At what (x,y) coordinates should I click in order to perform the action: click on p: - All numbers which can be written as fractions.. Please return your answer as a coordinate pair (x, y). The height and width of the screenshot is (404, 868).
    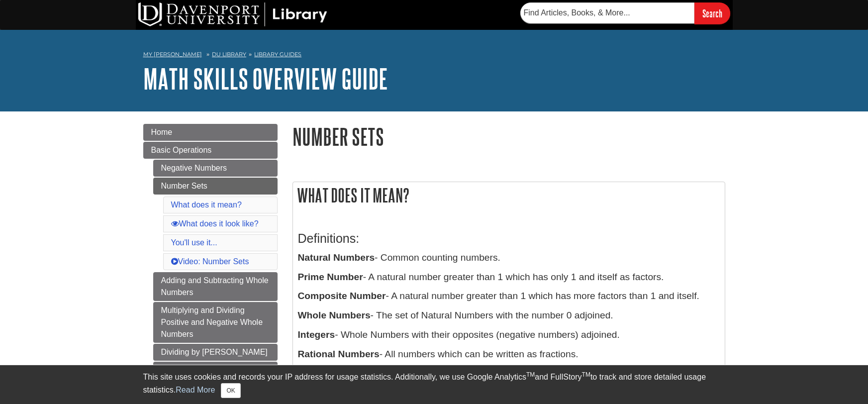
    Looking at the image, I should click on (509, 355).